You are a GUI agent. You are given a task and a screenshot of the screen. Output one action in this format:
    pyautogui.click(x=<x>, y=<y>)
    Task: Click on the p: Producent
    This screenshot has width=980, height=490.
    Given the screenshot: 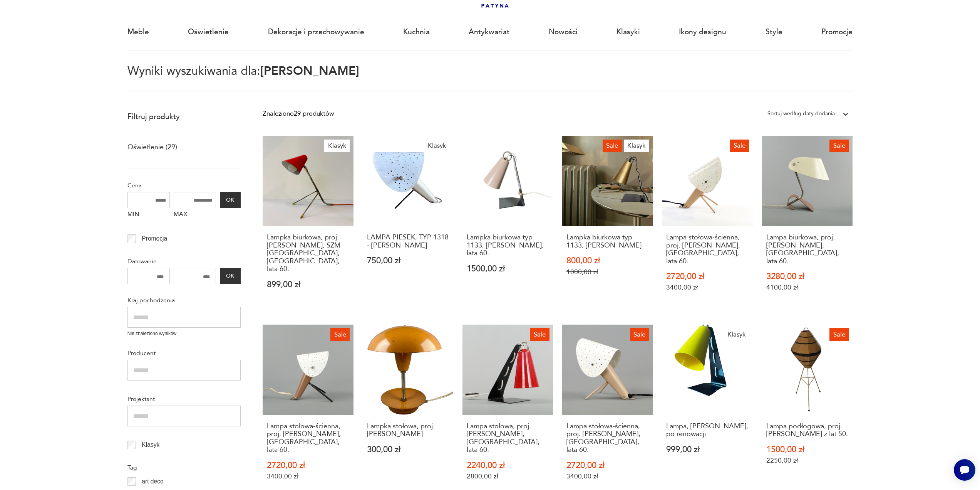 What is the action you would take?
    pyautogui.click(x=184, y=353)
    